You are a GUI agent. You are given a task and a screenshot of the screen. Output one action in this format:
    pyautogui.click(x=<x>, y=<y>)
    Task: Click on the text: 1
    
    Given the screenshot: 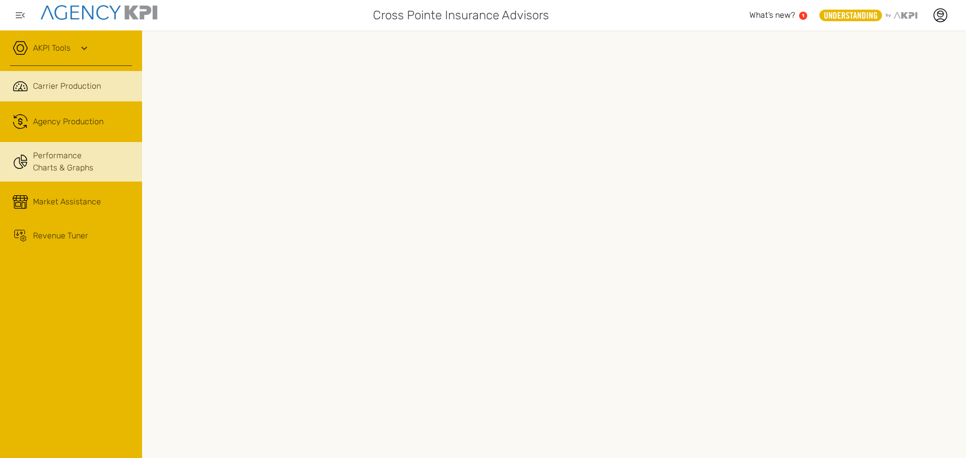 What is the action you would take?
    pyautogui.click(x=803, y=15)
    